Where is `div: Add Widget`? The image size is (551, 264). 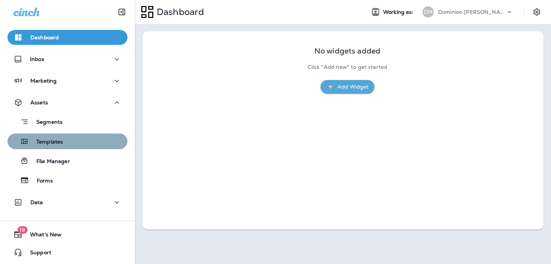
div: Add Widget is located at coordinates (352, 87).